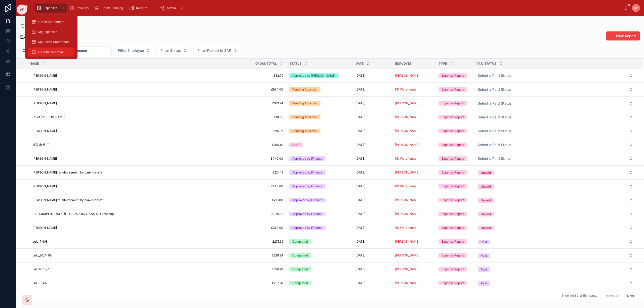 This screenshot has width=644, height=308. I want to click on a: Draft, so click(319, 145).